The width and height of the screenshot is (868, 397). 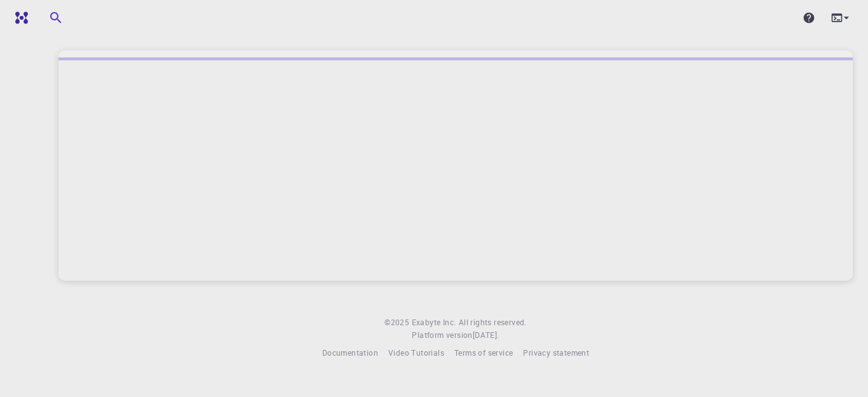 I want to click on span: Video Tutorials, so click(x=417, y=353).